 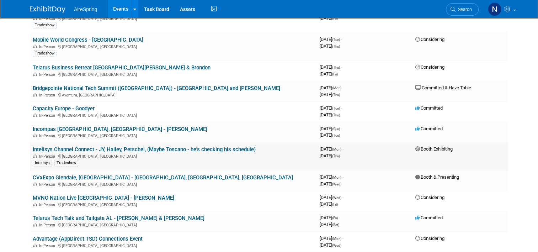 I want to click on img: ExhibitDay, so click(x=48, y=10).